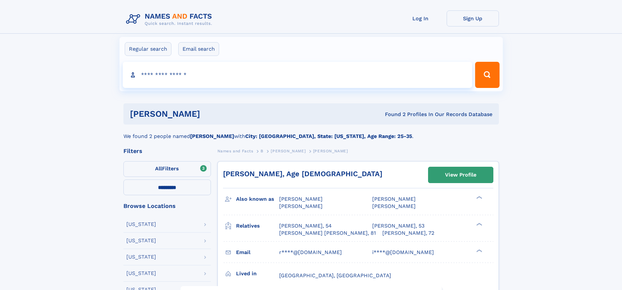 The height and width of the screenshot is (290, 622). What do you see at coordinates (262, 151) in the screenshot?
I see `a: B` at bounding box center [262, 151].